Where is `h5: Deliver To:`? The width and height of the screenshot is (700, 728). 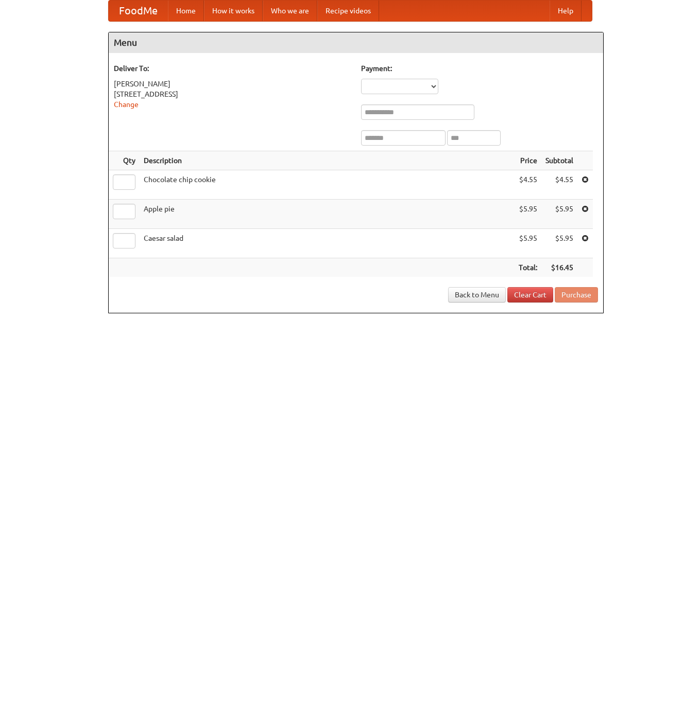
h5: Deliver To: is located at coordinates (232, 68).